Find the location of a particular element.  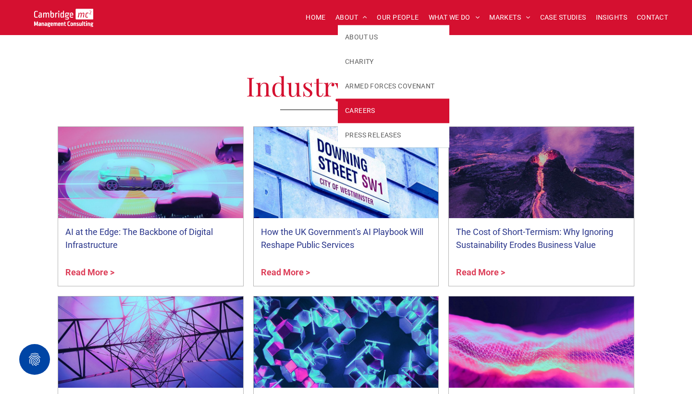

a: HOME is located at coordinates (316, 17).